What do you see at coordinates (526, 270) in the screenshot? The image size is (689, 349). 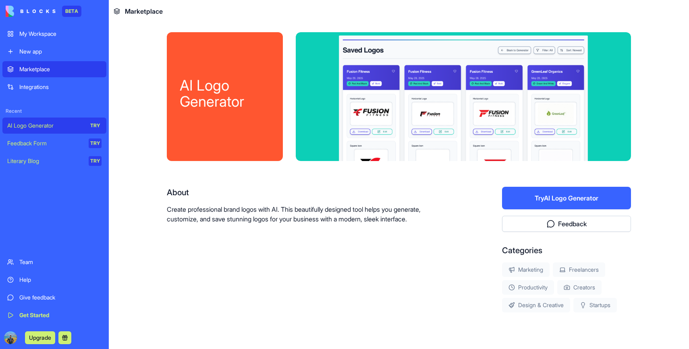 I see `div: Marketing` at bounding box center [526, 270].